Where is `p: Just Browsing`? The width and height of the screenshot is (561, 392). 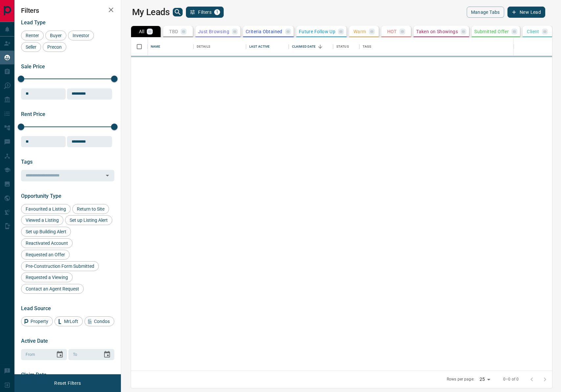
p: Just Browsing is located at coordinates (213, 32).